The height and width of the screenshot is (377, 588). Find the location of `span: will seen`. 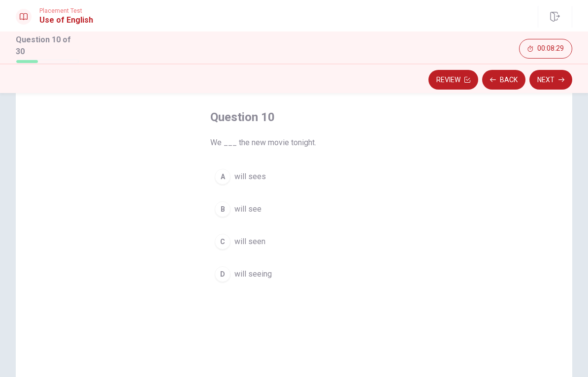

span: will seen is located at coordinates (250, 242).